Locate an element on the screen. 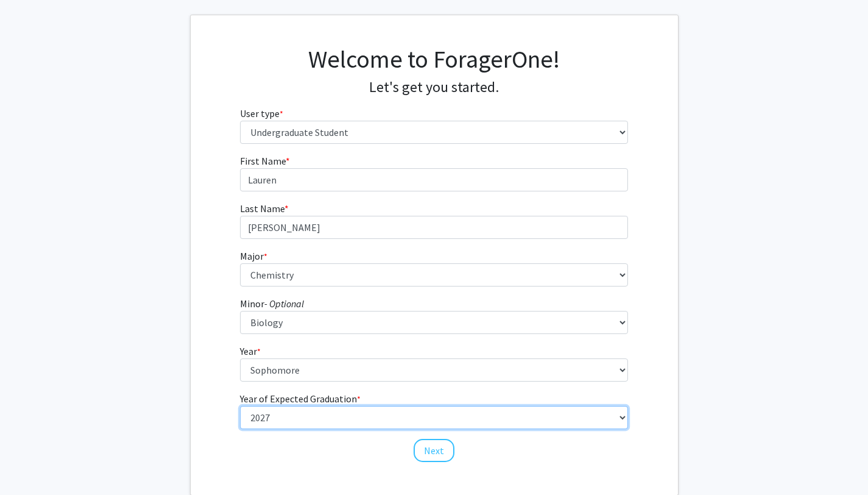 The height and width of the screenshot is (495, 868). label: Major is located at coordinates (254, 256).